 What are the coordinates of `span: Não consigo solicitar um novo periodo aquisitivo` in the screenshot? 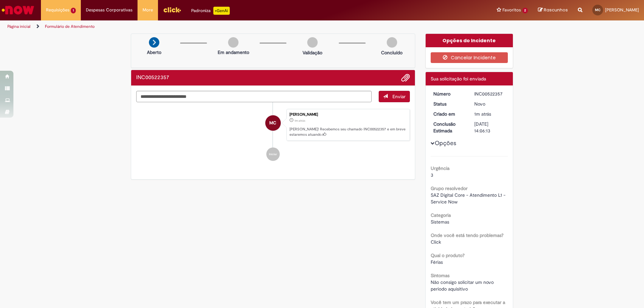 It's located at (463, 286).